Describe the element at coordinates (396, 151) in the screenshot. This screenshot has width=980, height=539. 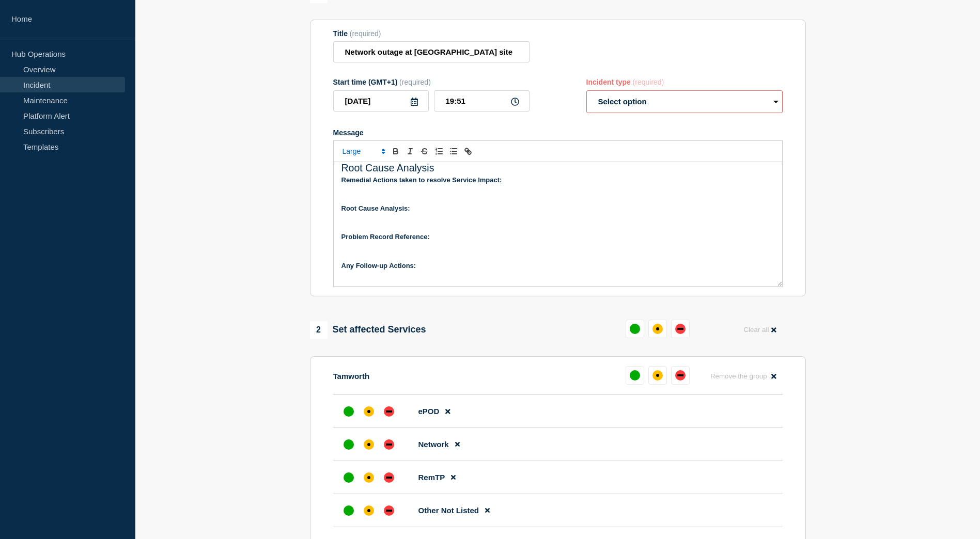
I see `button: Toggle bold text` at that location.